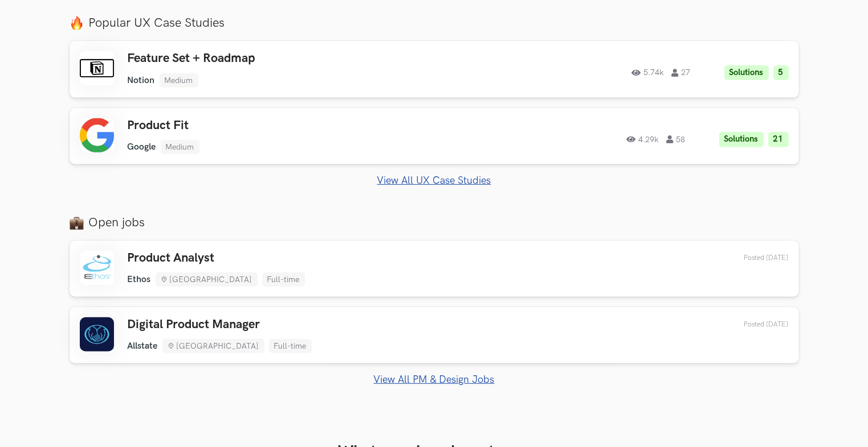 The height and width of the screenshot is (447, 868). Describe the element at coordinates (648, 73) in the screenshot. I see `span: 5.74k` at that location.